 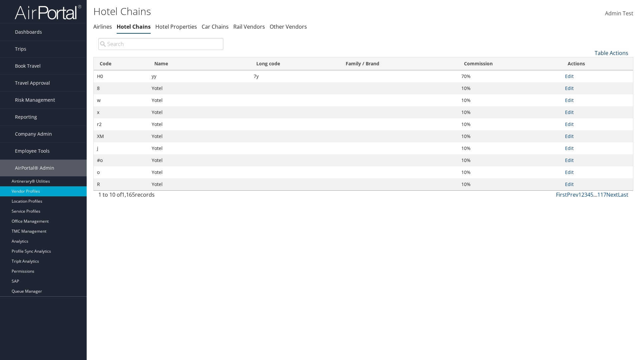 I want to click on td: o, so click(x=121, y=172).